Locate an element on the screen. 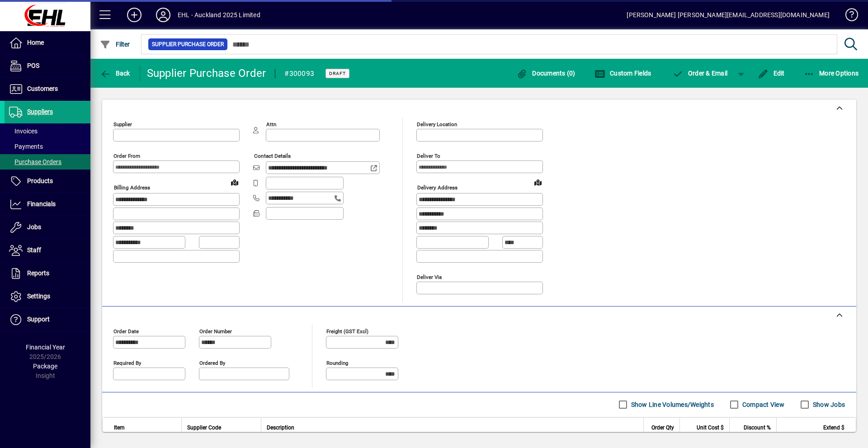  span: Supplier Purchase Order is located at coordinates (188, 44).